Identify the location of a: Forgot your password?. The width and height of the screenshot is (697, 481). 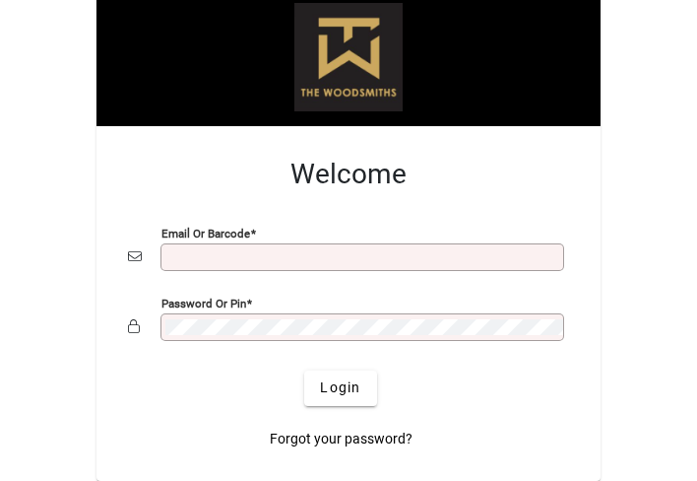
(341, 439).